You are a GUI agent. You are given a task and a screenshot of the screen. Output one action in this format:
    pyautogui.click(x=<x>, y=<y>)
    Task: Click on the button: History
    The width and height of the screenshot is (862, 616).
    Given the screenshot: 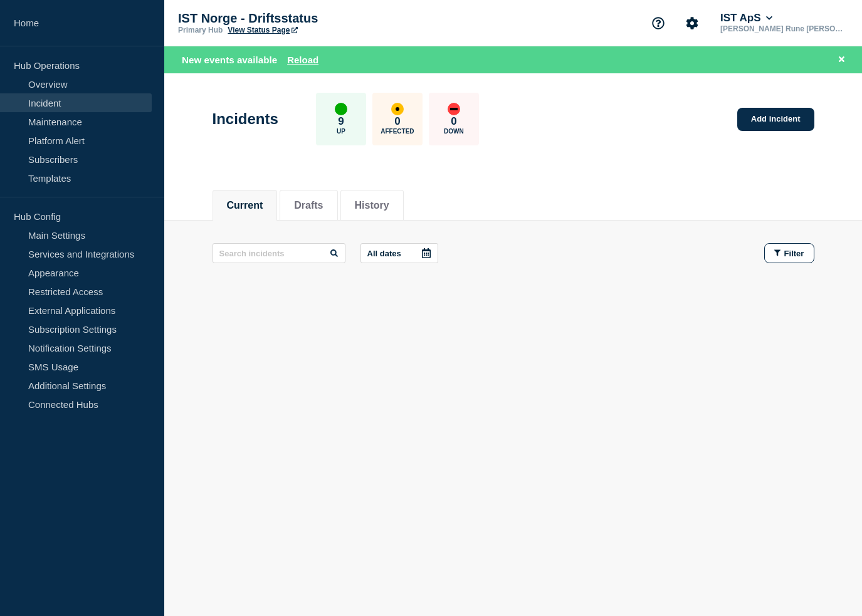 What is the action you would take?
    pyautogui.click(x=372, y=205)
    